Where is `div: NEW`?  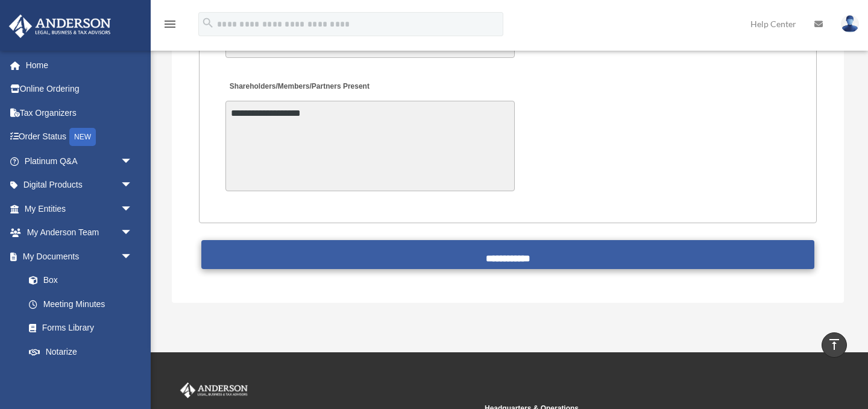 div: NEW is located at coordinates (83, 137).